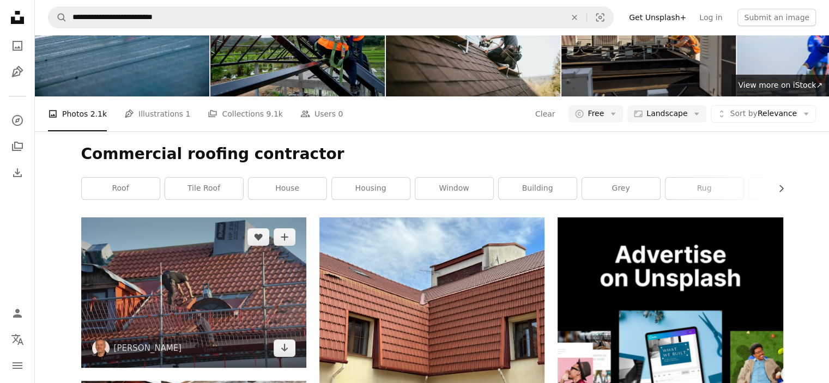  I want to click on a: View more on iStock↗, so click(780, 86).